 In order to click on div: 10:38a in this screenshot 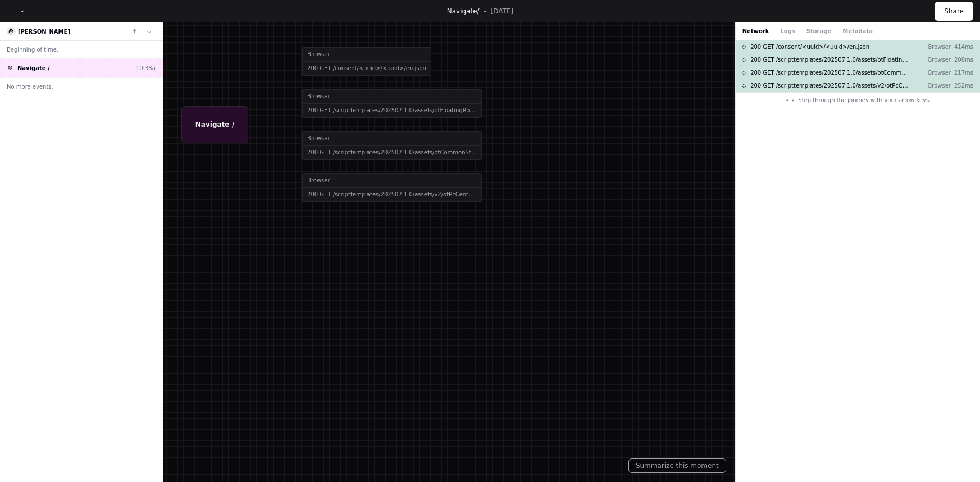, I will do `click(146, 68)`.